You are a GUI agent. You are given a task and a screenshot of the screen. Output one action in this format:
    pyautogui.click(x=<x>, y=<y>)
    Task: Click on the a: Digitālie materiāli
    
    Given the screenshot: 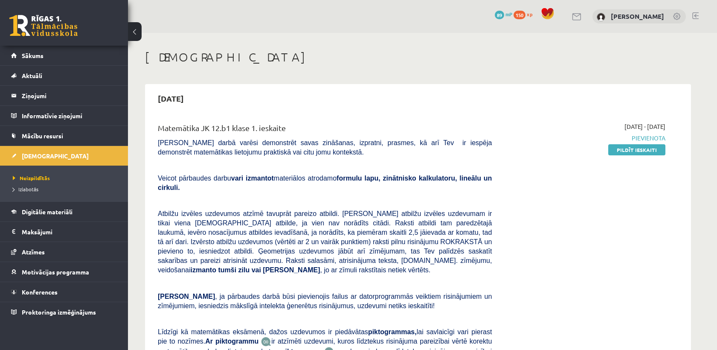 What is the action you would take?
    pyautogui.click(x=64, y=211)
    